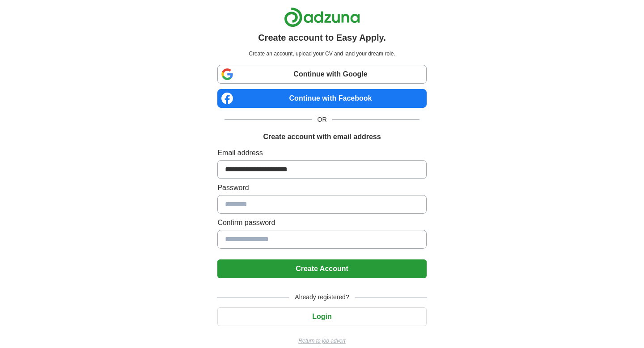 The image size is (644, 348). Describe the element at coordinates (321, 269) in the screenshot. I see `button: Create Account` at that location.